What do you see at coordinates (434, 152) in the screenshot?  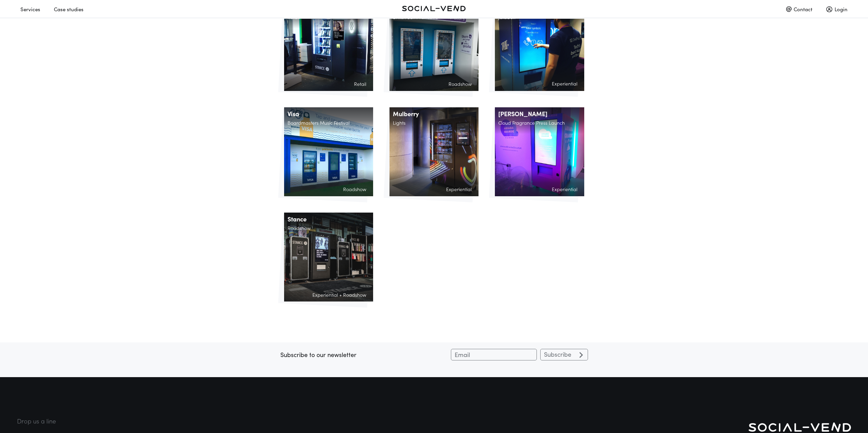 I see `a: MulberryLightsExperiential` at bounding box center [434, 152].